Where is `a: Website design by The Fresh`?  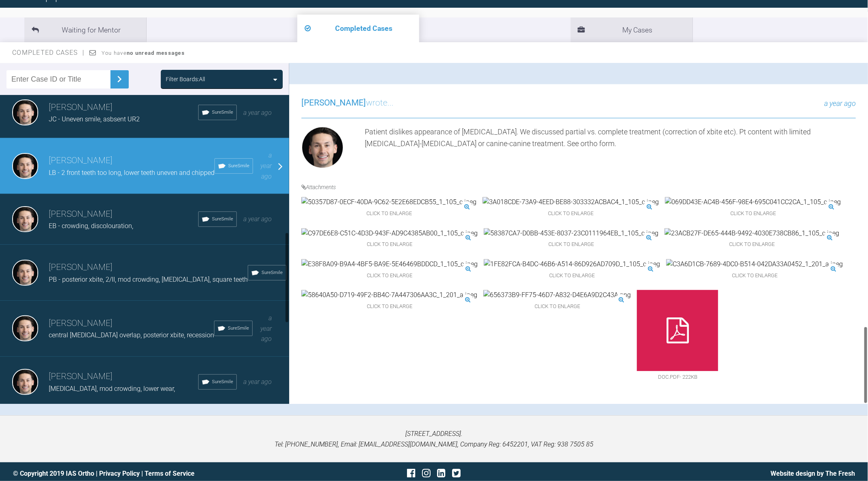
a: Website design by The Fresh is located at coordinates (812, 474).